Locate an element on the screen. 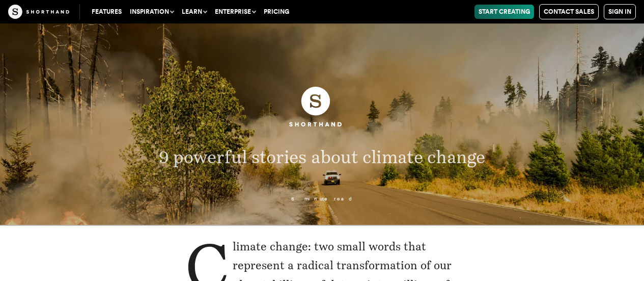 The width and height of the screenshot is (644, 281). button: Inspiration is located at coordinates (151, 12).